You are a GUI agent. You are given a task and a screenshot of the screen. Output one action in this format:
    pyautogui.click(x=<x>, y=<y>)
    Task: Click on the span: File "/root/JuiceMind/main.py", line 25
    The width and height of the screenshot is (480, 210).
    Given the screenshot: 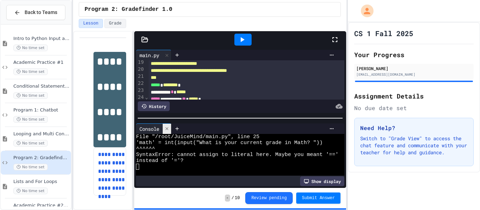 What is the action you would take?
    pyautogui.click(x=197, y=137)
    